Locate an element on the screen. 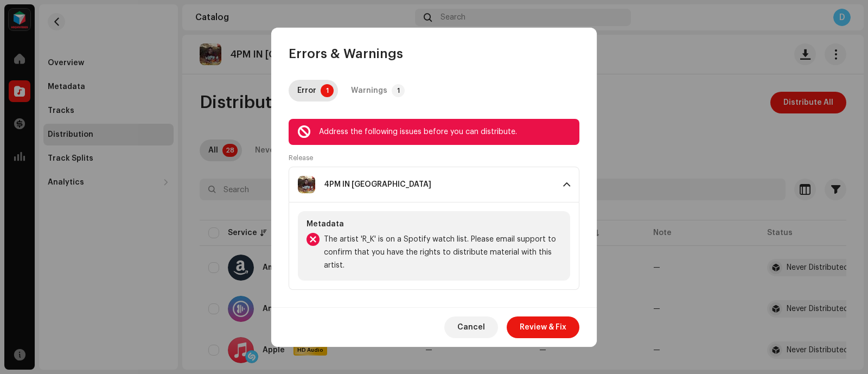 This screenshot has height=374, width=868. span: Cancel is located at coordinates (471, 327).